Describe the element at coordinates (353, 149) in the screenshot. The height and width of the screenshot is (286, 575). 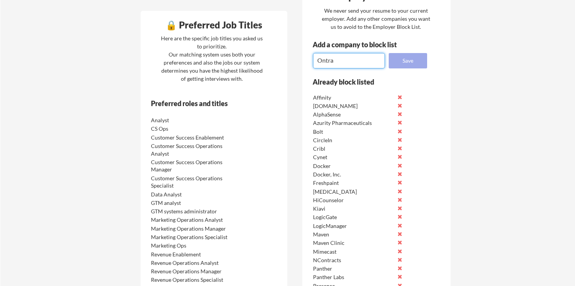
I see `div: Cribl` at that location.